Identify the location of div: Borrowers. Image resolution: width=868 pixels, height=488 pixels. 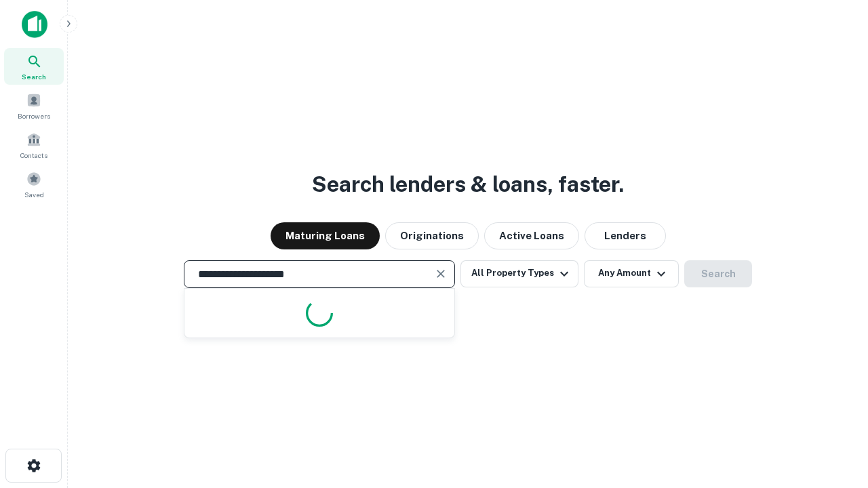
(34, 106).